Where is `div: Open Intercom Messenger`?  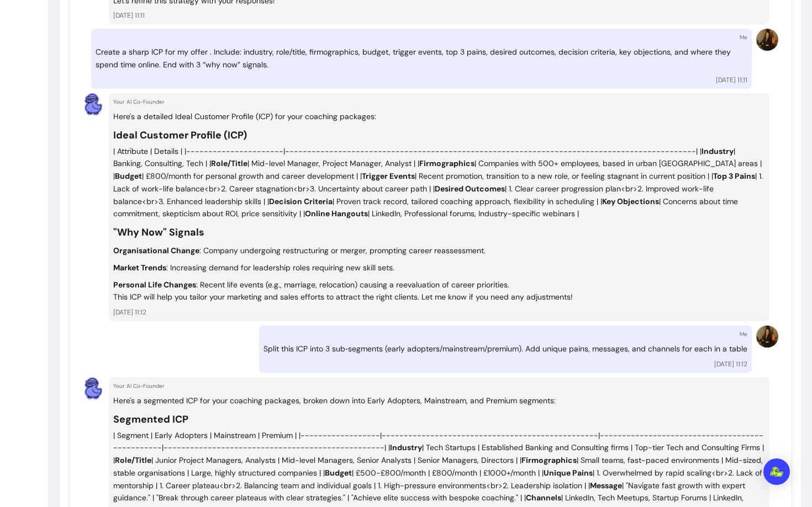 div: Open Intercom Messenger is located at coordinates (777, 472).